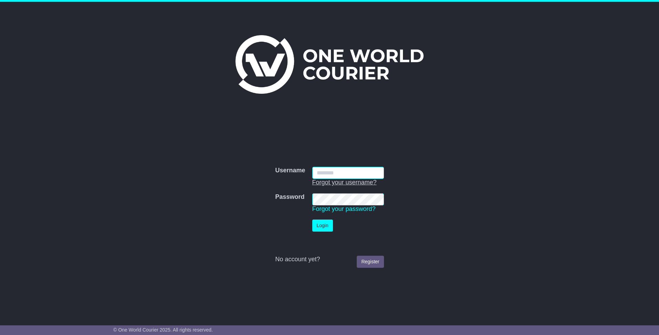  Describe the element at coordinates (344, 209) in the screenshot. I see `a: Forgot your password?` at that location.